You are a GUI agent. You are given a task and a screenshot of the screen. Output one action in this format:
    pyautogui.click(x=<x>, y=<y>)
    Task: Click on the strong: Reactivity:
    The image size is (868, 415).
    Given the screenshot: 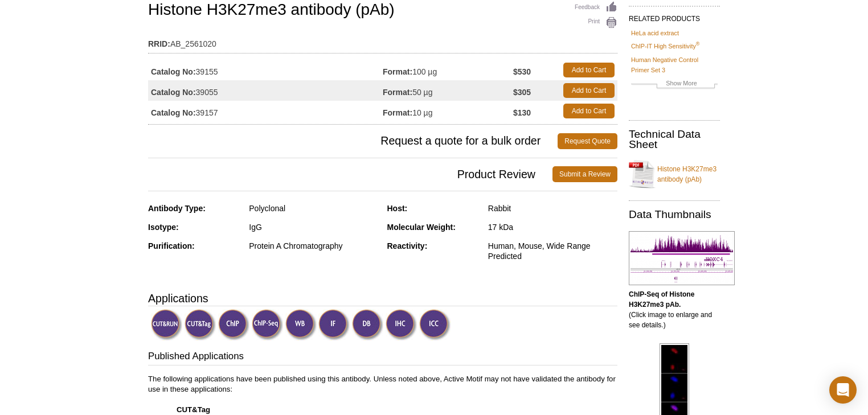 What is the action you would take?
    pyautogui.click(x=408, y=246)
    